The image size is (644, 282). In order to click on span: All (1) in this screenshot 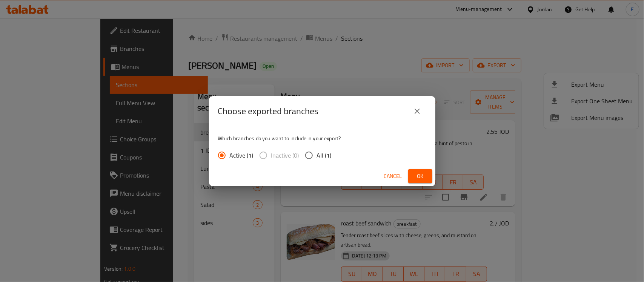, I will do `click(324, 156)`.